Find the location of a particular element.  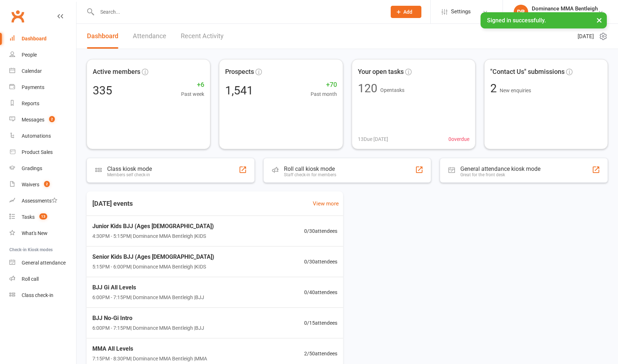

div: Calendar is located at coordinates (32, 71).